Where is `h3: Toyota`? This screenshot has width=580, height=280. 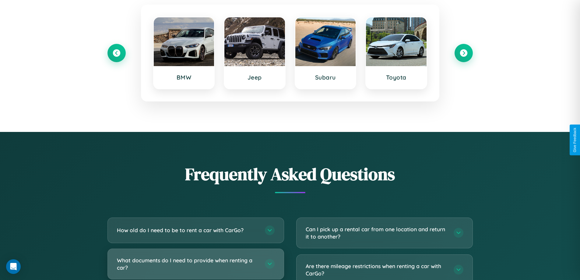
h3: Toyota is located at coordinates (396, 77).